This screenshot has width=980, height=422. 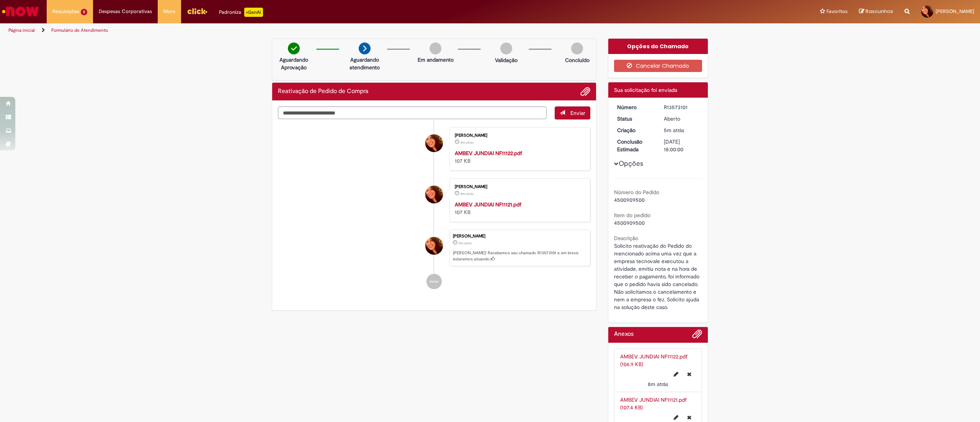 I want to click on button: Excluir AMBEV JUNDIAI NF11122.pdf, so click(x=689, y=374).